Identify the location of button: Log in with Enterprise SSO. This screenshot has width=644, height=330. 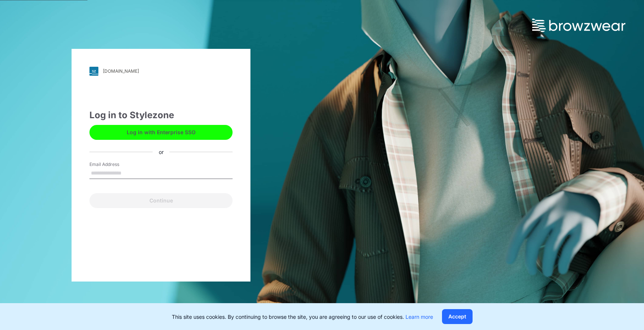
(161, 133).